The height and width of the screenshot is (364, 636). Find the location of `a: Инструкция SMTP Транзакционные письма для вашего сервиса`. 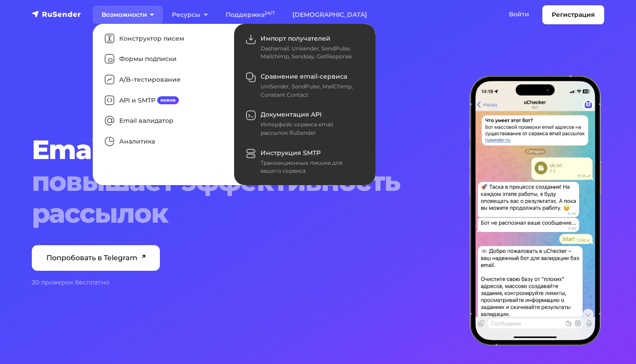

a: Инструкция SMTP Транзакционные письма для вашего сервиса is located at coordinates (305, 162).